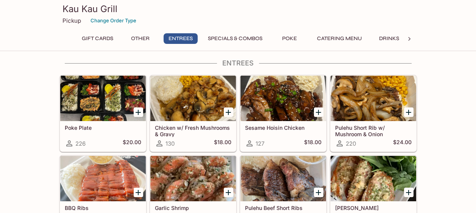 The image size is (476, 213). I want to click on button: Gift Cards, so click(97, 39).